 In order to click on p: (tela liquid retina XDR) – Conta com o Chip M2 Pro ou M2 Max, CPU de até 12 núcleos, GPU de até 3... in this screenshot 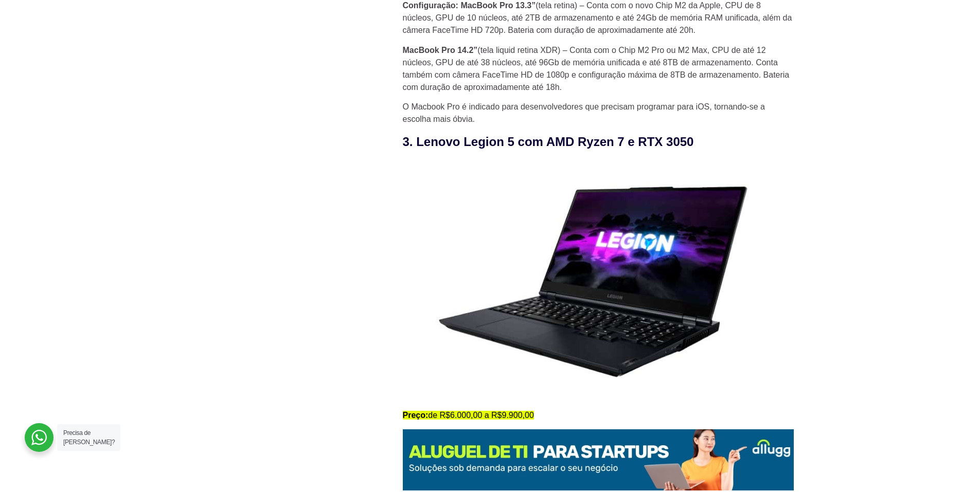, I will do `click(598, 69)`.